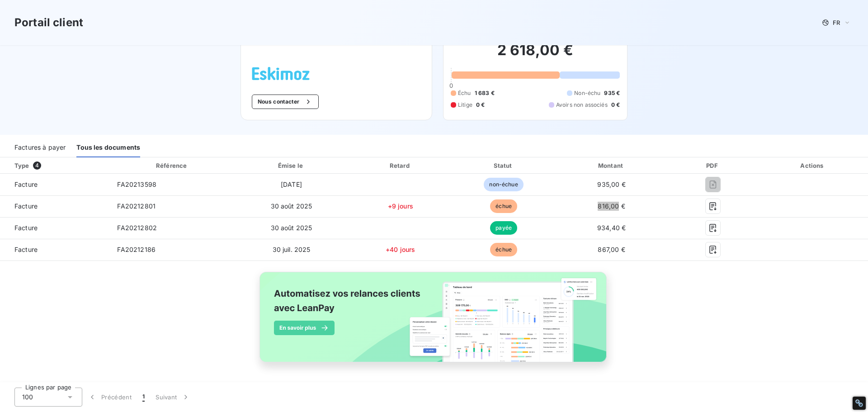 This screenshot has width=868, height=412. What do you see at coordinates (611, 184) in the screenshot?
I see `span: 935,00 €` at bounding box center [611, 184].